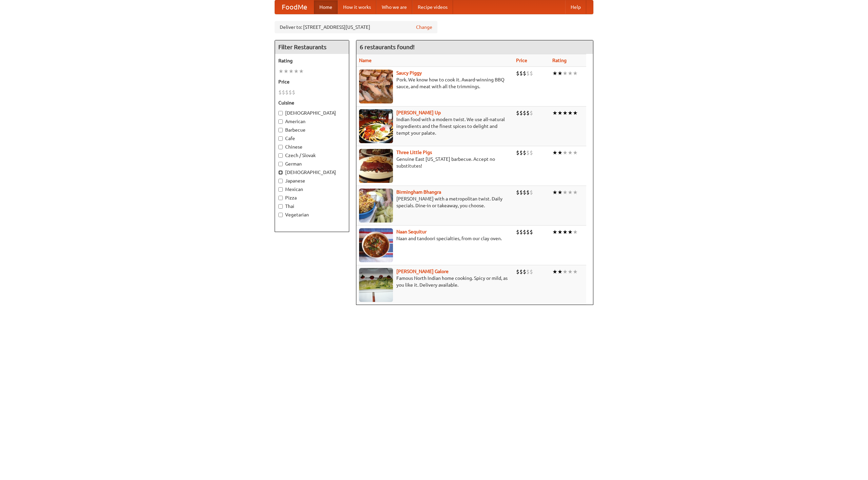 This screenshot has height=480, width=868. What do you see at coordinates (312, 206) in the screenshot?
I see `label: Thai` at bounding box center [312, 206].